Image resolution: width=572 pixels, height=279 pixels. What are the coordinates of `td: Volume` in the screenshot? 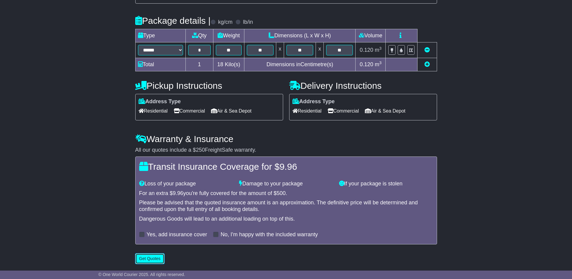 It's located at (370, 35).